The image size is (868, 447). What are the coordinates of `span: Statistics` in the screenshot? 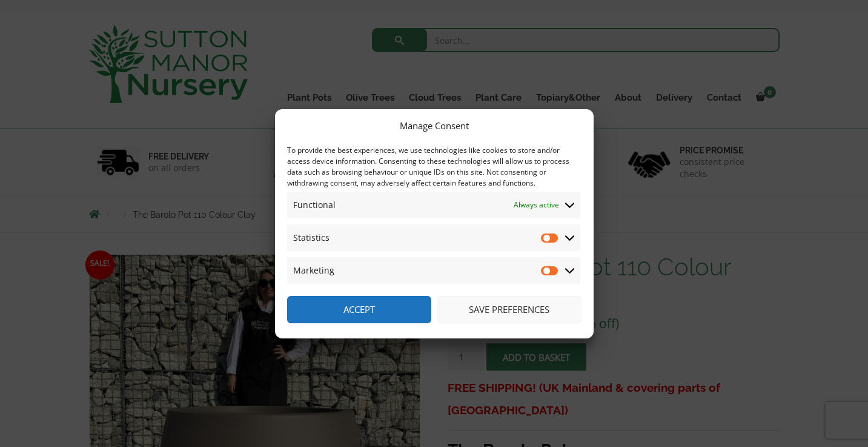 It's located at (312, 238).